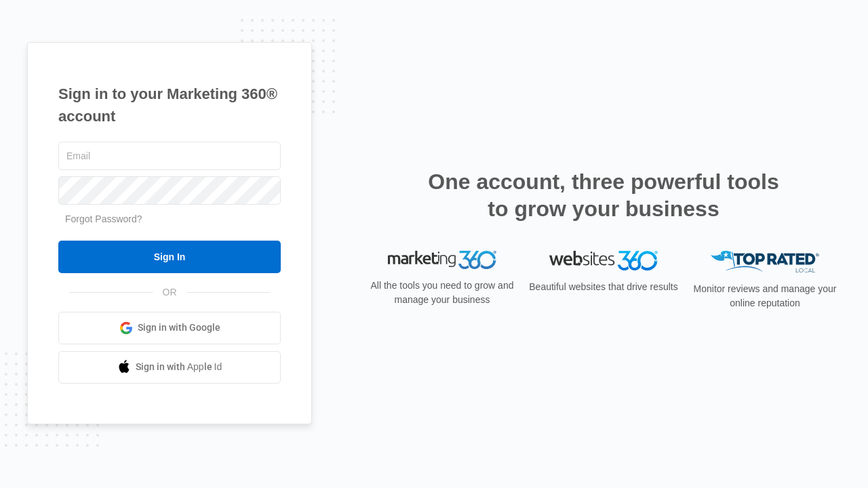 The height and width of the screenshot is (488, 868). Describe the element at coordinates (765, 262) in the screenshot. I see `img: Top Rated Local` at that location.